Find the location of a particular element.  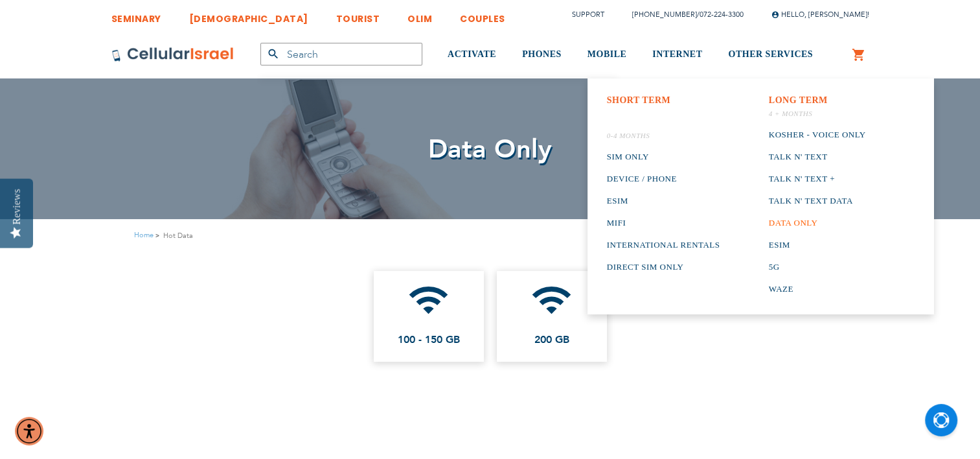

a: Support is located at coordinates (588, 14).